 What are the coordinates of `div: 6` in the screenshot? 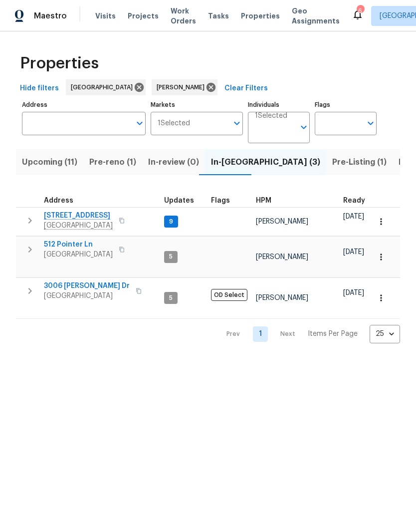 It's located at (360, 11).